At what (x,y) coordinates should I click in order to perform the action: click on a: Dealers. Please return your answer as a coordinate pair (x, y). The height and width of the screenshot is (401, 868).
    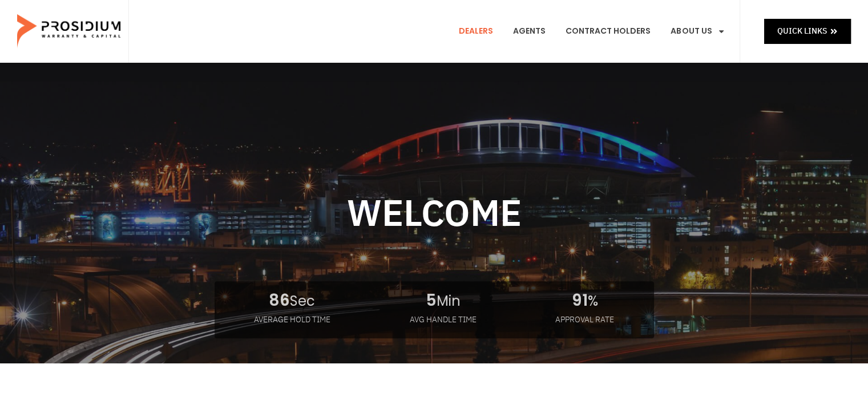
    Looking at the image, I should click on (476, 32).